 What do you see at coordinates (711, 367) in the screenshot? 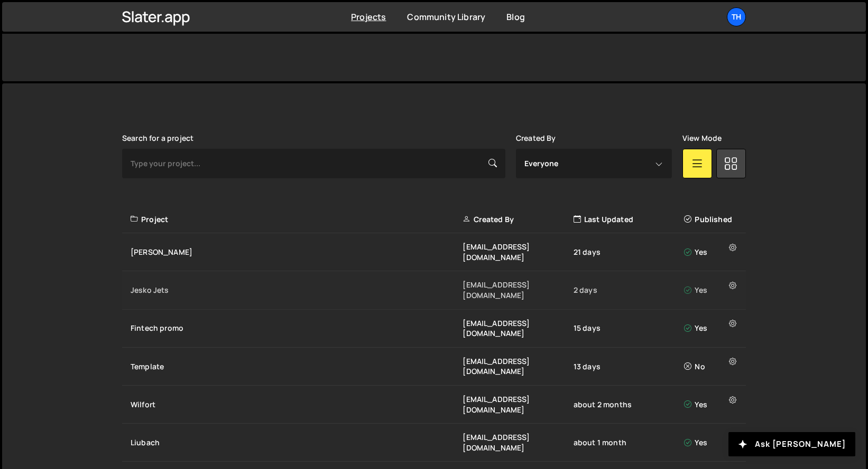
I see `div: No` at bounding box center [711, 367].